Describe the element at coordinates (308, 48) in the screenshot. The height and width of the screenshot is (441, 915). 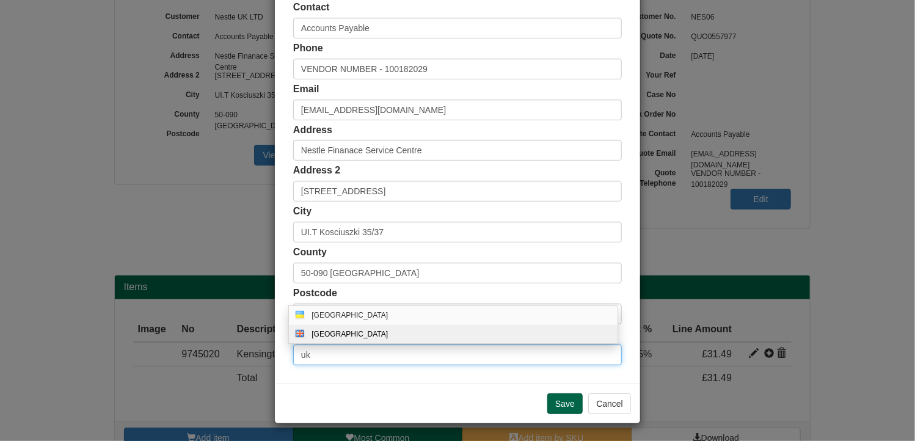
I see `label: Phone` at that location.